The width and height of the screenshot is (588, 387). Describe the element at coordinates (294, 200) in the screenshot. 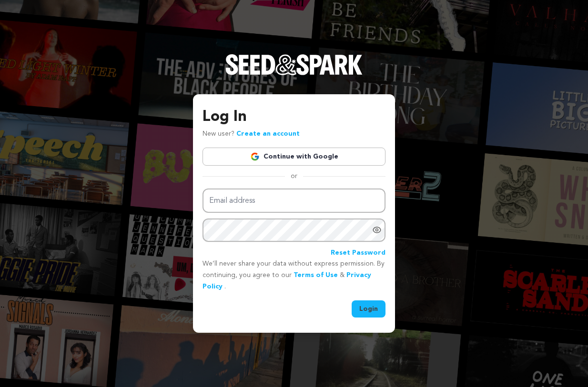

I see `input: Email address` at that location.